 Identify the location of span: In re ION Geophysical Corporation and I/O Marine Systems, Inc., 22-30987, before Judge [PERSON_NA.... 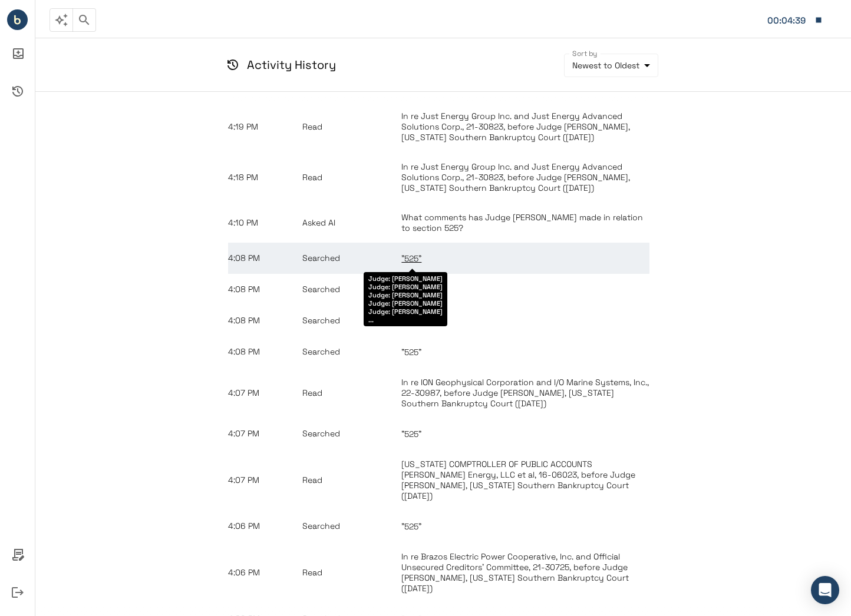
(525, 393).